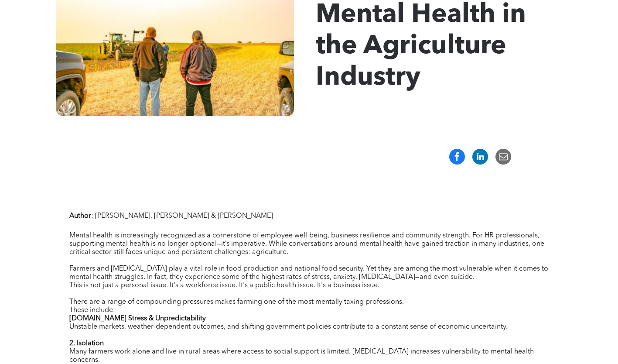  What do you see at coordinates (80, 216) in the screenshot?
I see `strong: Author` at bounding box center [80, 216].